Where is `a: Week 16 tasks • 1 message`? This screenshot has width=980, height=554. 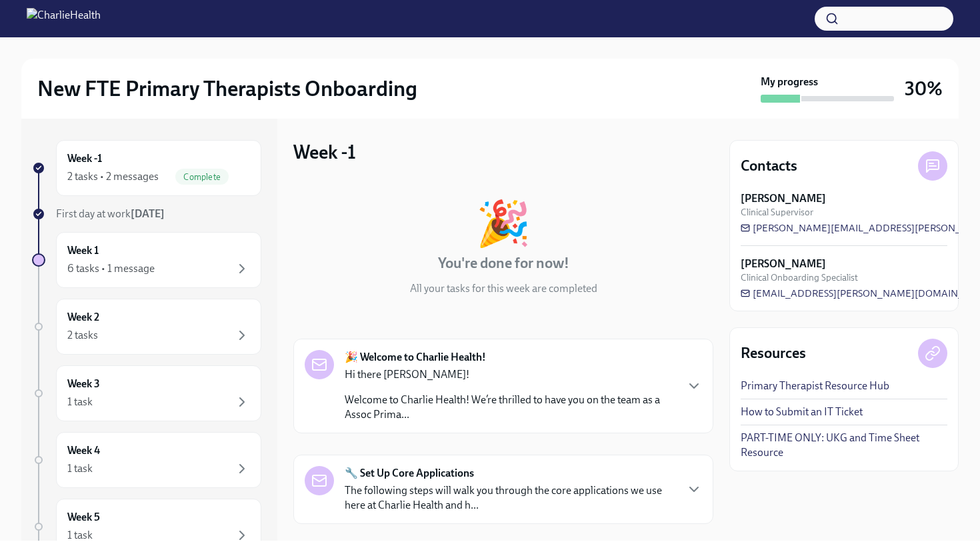
a: Week 16 tasks • 1 message is located at coordinates (147, 260).